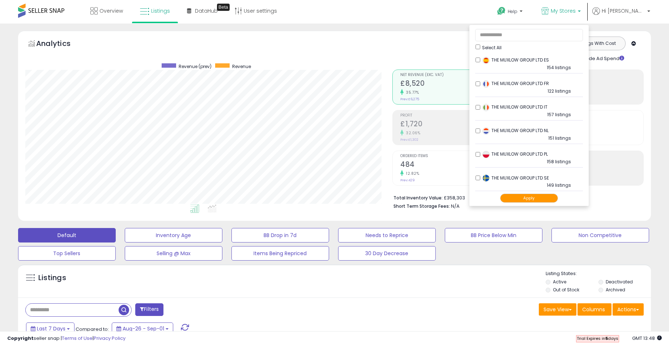 Image resolution: width=669 pixels, height=346 pixels. I want to click on a: Terms of Use, so click(77, 338).